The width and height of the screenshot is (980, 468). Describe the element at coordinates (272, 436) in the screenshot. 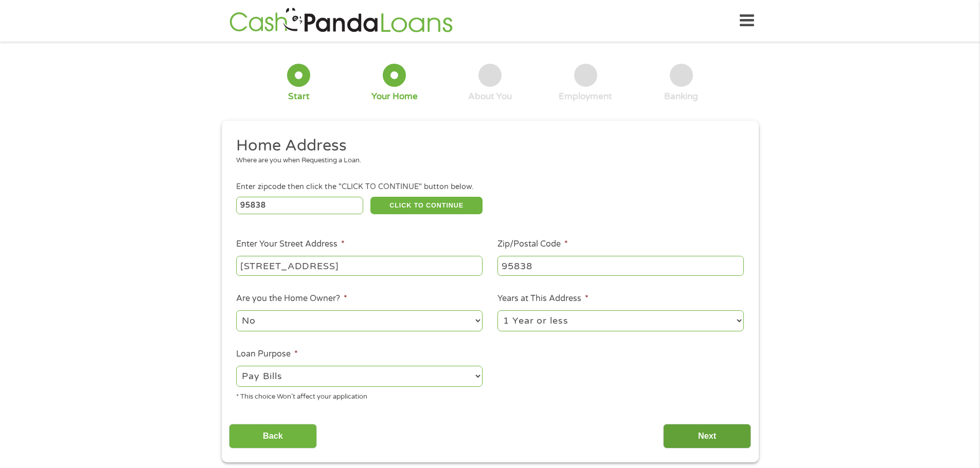

I see `input: Back` at that location.